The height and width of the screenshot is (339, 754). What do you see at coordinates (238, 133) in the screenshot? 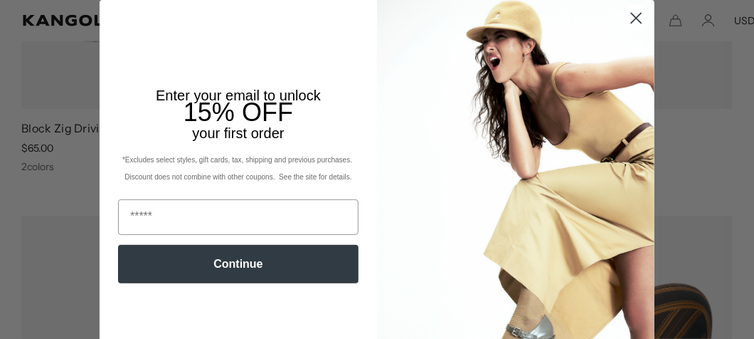
I see `span: your first order` at bounding box center [238, 133].